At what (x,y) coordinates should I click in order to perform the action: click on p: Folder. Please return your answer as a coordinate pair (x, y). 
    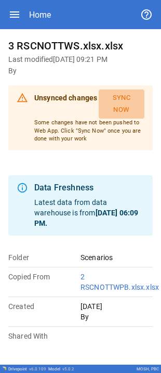
    Looking at the image, I should click on (44, 257).